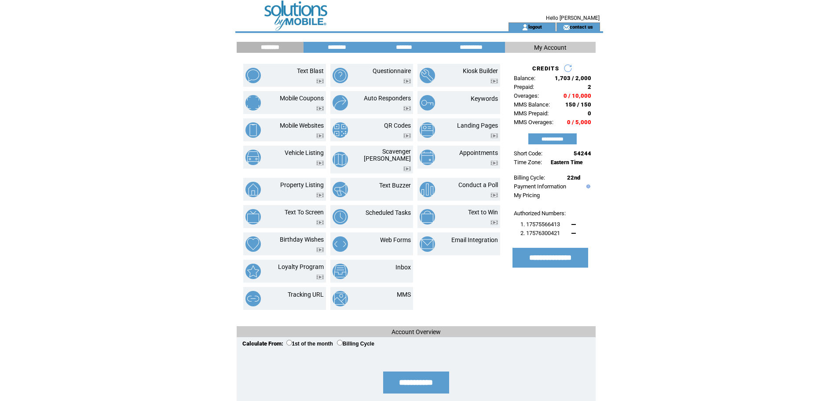  What do you see at coordinates (531, 113) in the screenshot?
I see `span: MMS Prepaid:` at bounding box center [531, 113].